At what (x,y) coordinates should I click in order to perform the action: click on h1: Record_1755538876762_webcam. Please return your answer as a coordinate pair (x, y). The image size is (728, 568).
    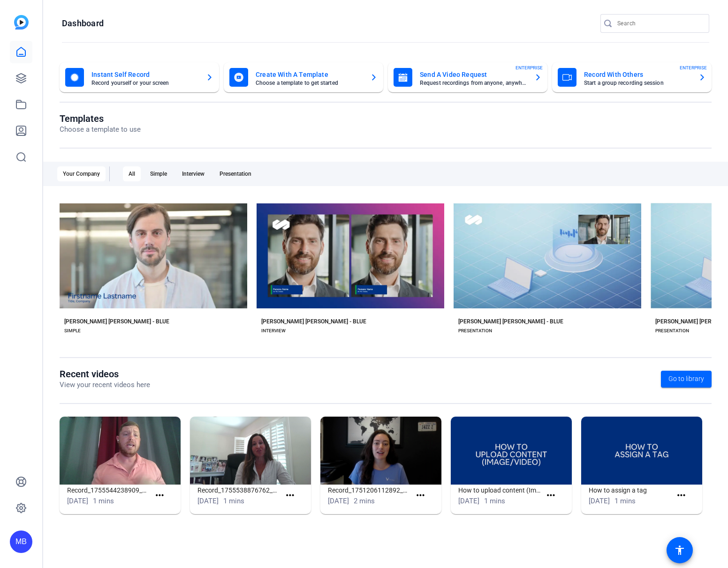
    Looking at the image, I should click on (239, 490).